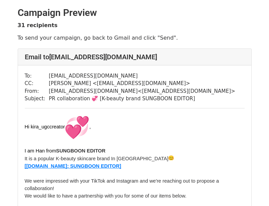  I want to click on td: CC:, so click(37, 83).